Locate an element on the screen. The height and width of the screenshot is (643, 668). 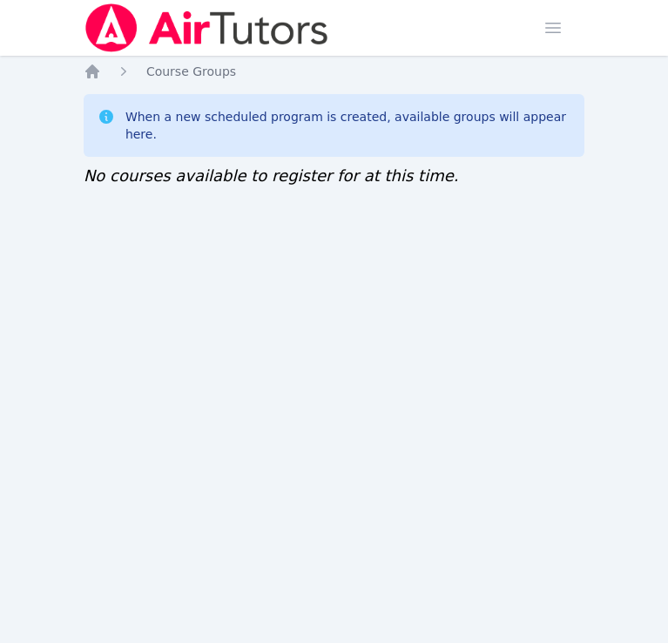
a: Course Groups is located at coordinates (191, 71).